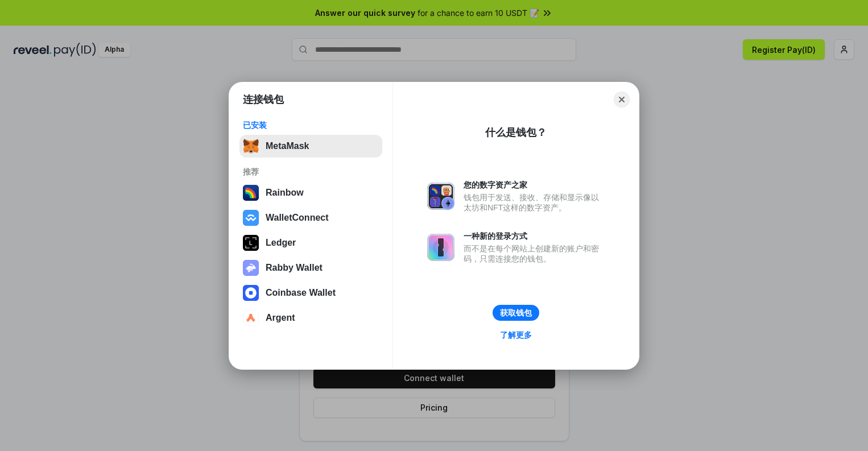  What do you see at coordinates (284, 193) in the screenshot?
I see `div: Rainbow` at bounding box center [284, 193].